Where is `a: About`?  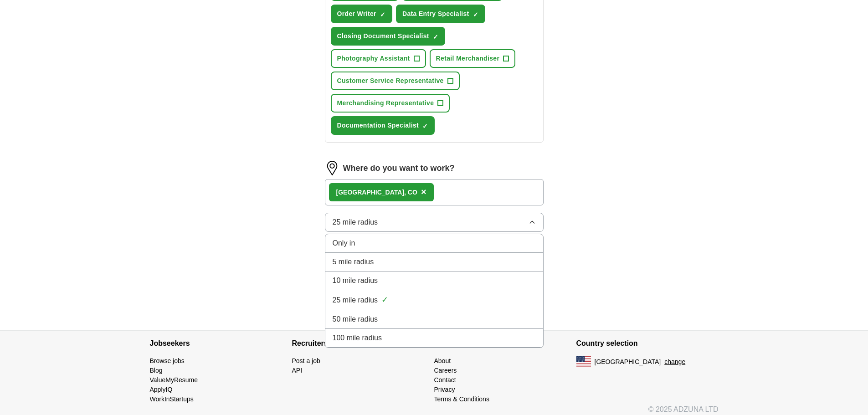
a: About is located at coordinates (442, 361).